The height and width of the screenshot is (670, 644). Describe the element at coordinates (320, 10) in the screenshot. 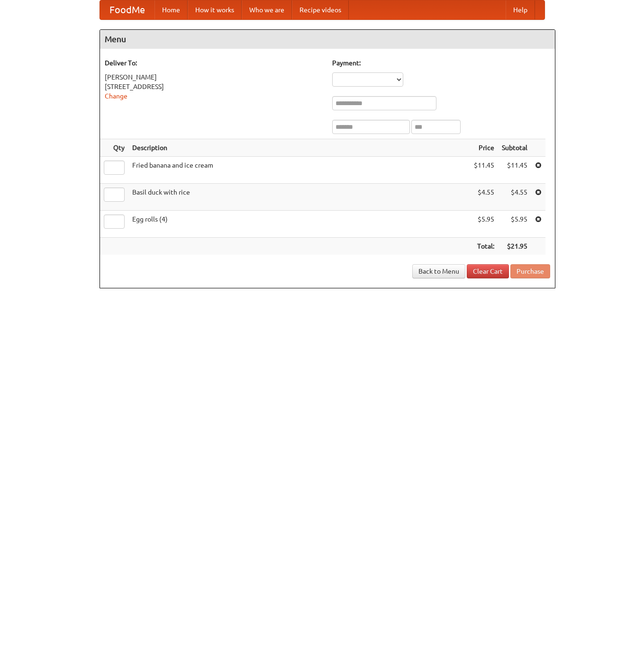

I see `a: Recipe videos` at that location.